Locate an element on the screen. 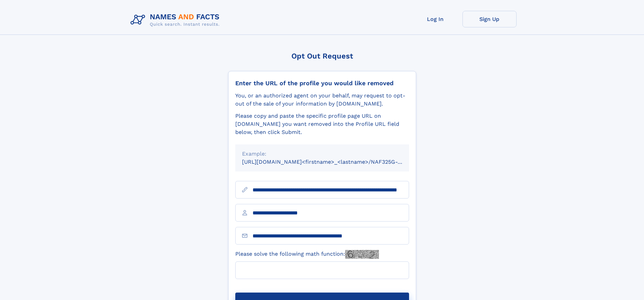 This screenshot has height=300, width=644. div: You, or an authorized agent on your behalf, may request to opt-out of the sale of your informatio... is located at coordinates (322, 100).